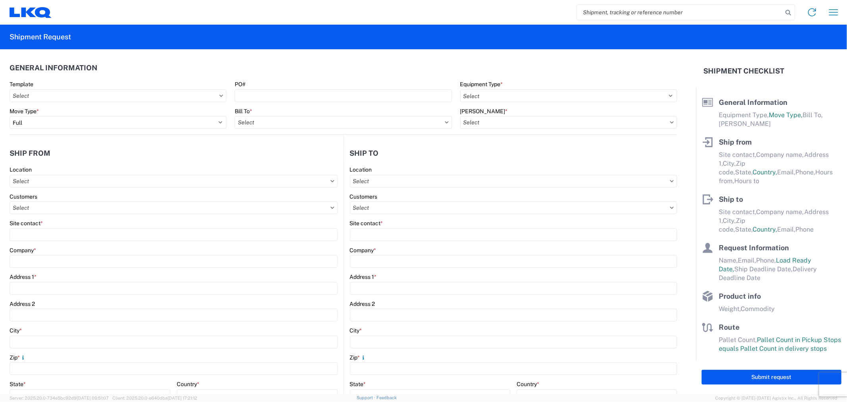  What do you see at coordinates (764, 269) in the screenshot?
I see `span: Ship Deadline Date,` at bounding box center [764, 269].